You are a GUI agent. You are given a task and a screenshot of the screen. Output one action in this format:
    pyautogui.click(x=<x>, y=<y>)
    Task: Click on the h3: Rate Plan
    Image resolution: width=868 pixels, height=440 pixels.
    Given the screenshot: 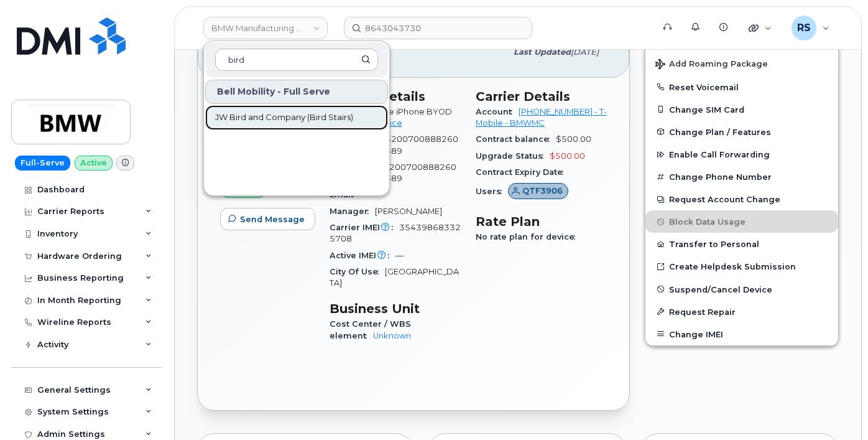 What is the action you would take?
    pyautogui.click(x=541, y=221)
    